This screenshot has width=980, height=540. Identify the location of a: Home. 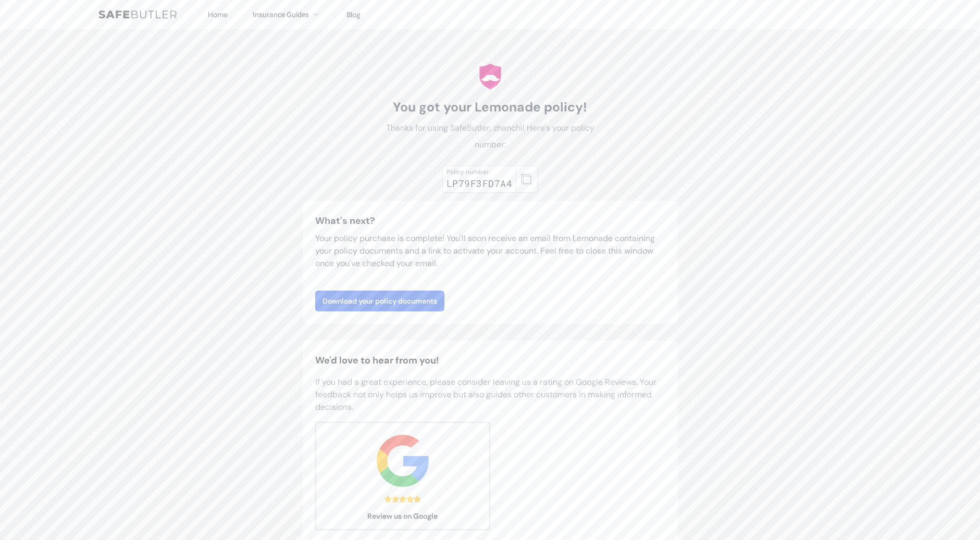
(217, 14).